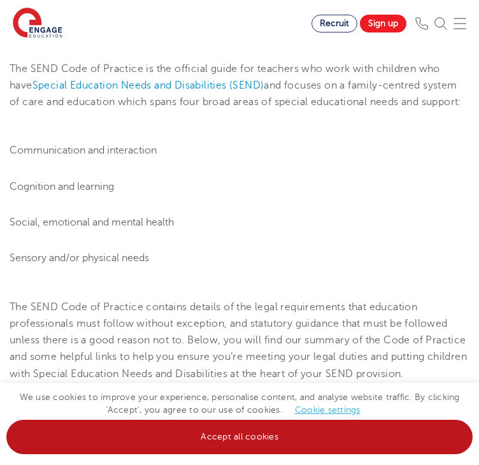 This screenshot has width=479, height=465. What do you see at coordinates (441, 24) in the screenshot?
I see `img: Search` at bounding box center [441, 24].